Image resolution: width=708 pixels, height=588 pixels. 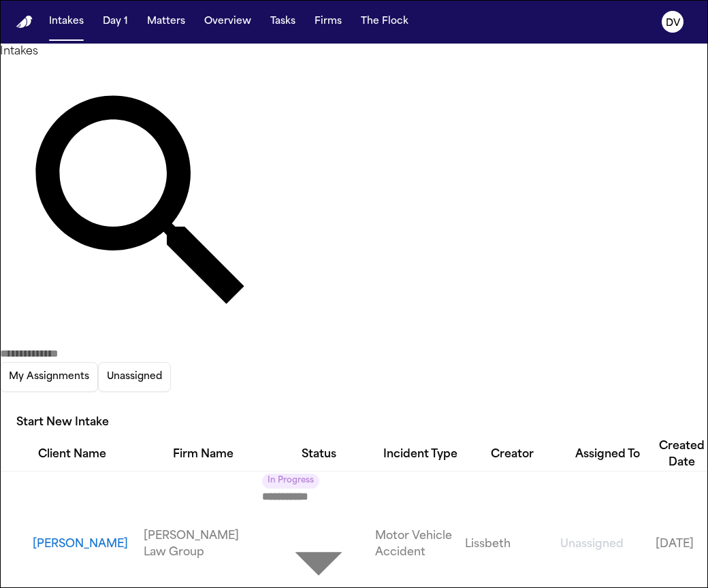 I want to click on button: Tasks, so click(x=283, y=21).